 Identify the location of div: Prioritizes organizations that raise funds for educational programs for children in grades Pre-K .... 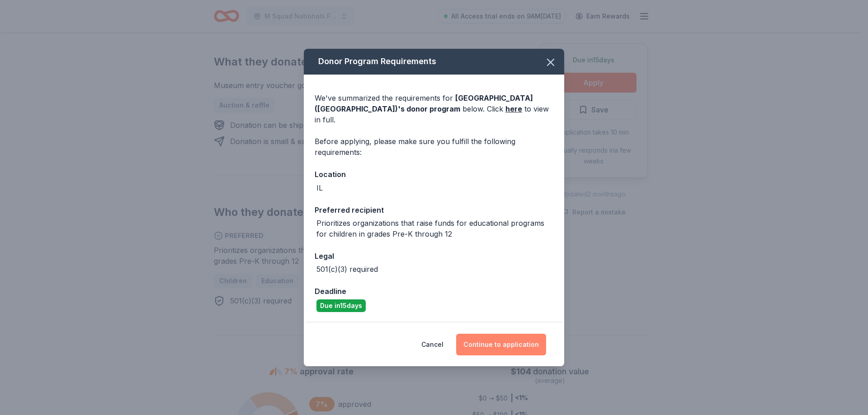
(435, 229).